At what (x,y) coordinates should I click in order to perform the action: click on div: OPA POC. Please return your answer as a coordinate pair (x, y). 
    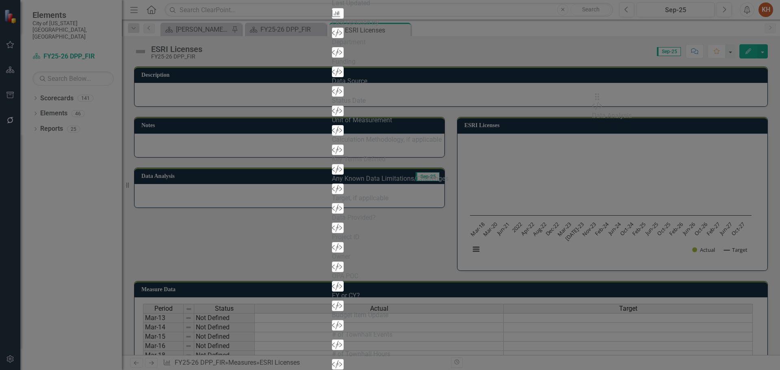
    Looking at the image, I should click on (390, 276).